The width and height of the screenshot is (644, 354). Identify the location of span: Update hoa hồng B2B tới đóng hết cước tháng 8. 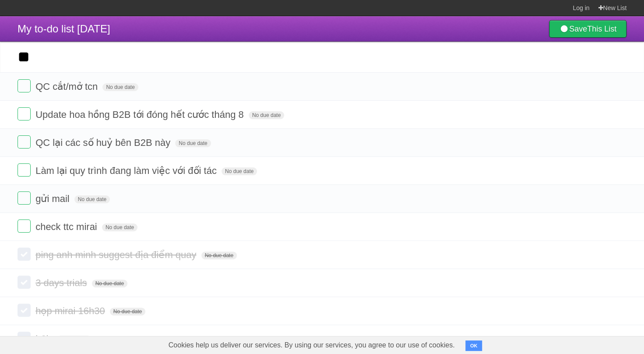
(141, 114).